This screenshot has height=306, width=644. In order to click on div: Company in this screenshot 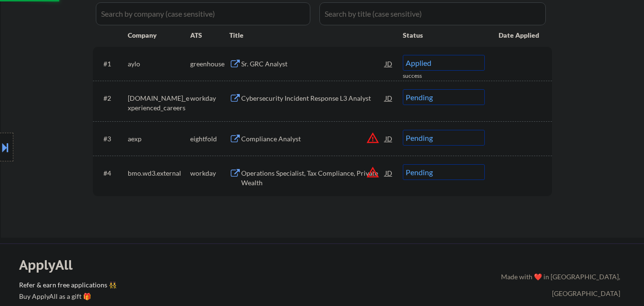, I will do `click(159, 35)`.